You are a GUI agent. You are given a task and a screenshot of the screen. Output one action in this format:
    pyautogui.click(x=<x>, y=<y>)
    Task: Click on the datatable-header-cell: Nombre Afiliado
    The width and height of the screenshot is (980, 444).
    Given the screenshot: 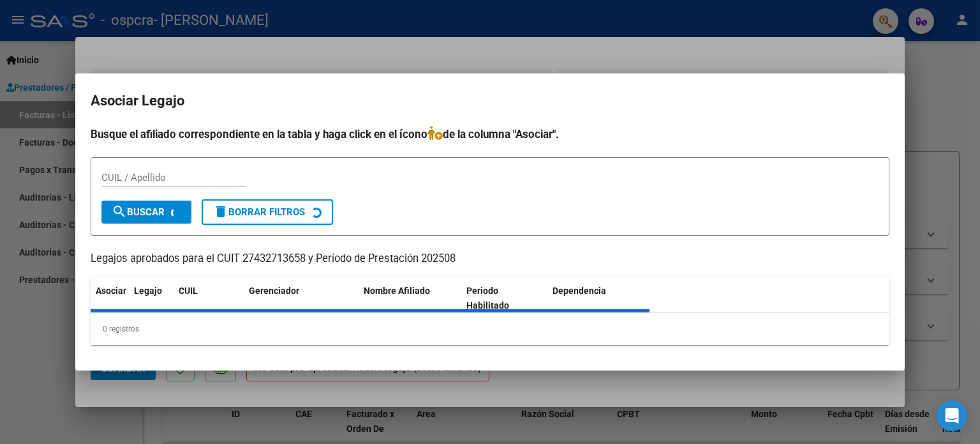 What is the action you would take?
    pyautogui.click(x=409, y=298)
    